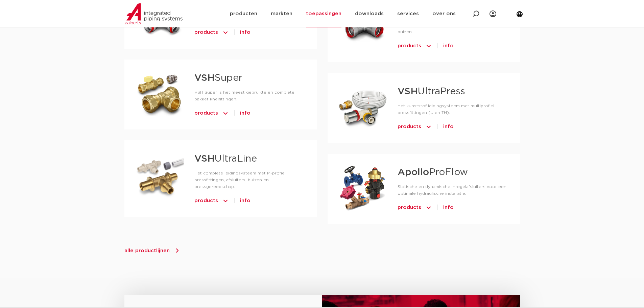  I want to click on a: VSHUltraLine, so click(226, 159).